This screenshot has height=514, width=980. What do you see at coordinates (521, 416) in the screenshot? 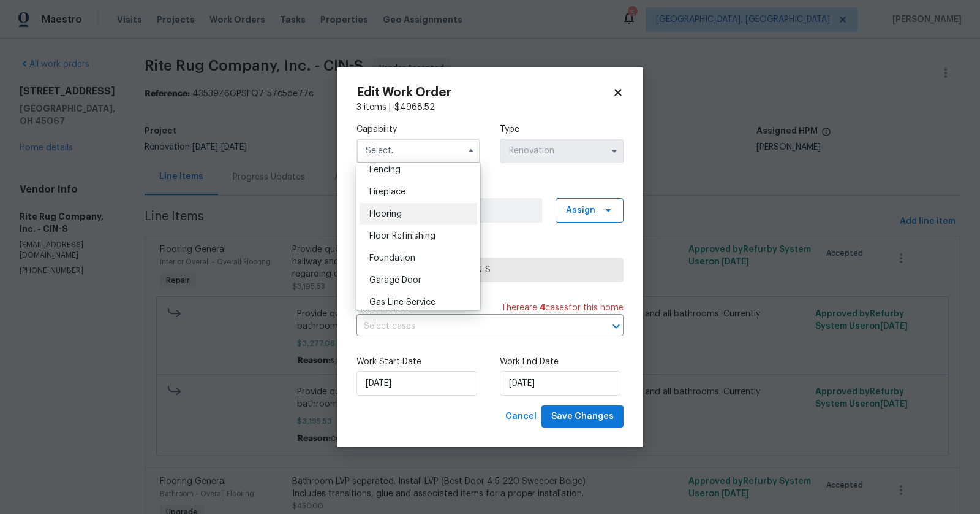
I see `span: Cancel` at bounding box center [521, 416].